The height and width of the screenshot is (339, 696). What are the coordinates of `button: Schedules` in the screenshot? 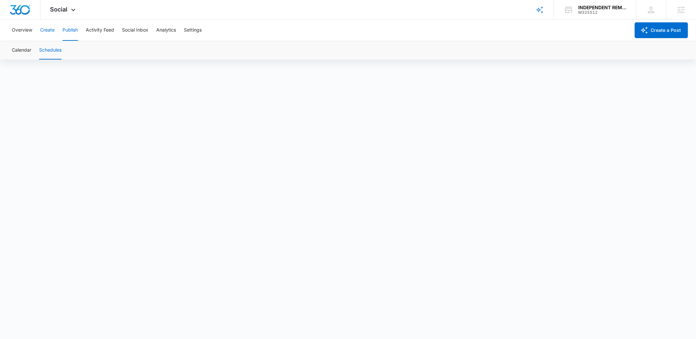 It's located at (50, 50).